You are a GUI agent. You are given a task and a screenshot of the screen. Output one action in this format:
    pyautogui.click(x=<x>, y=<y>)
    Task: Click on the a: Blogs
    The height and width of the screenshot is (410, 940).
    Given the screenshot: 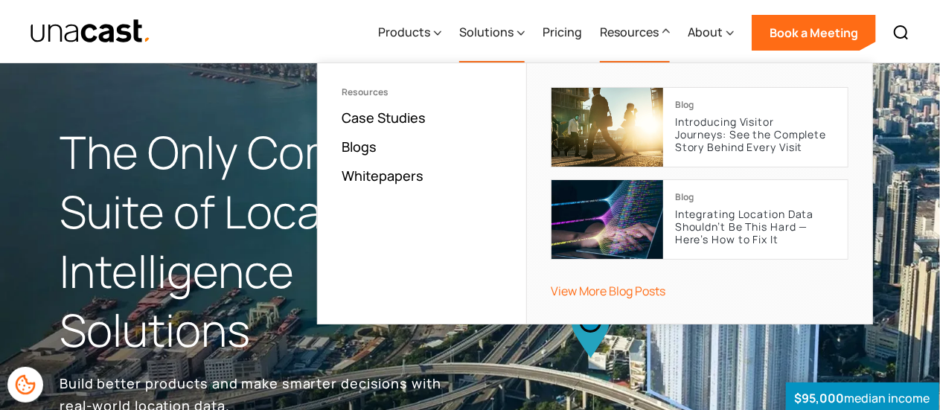 What is the action you would take?
    pyautogui.click(x=359, y=147)
    